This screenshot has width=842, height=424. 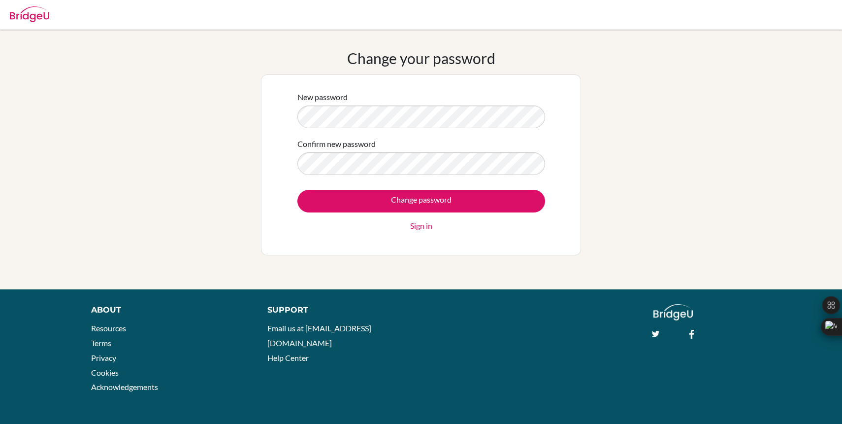 What do you see at coordinates (421, 226) in the screenshot?
I see `a: Sign in` at bounding box center [421, 226].